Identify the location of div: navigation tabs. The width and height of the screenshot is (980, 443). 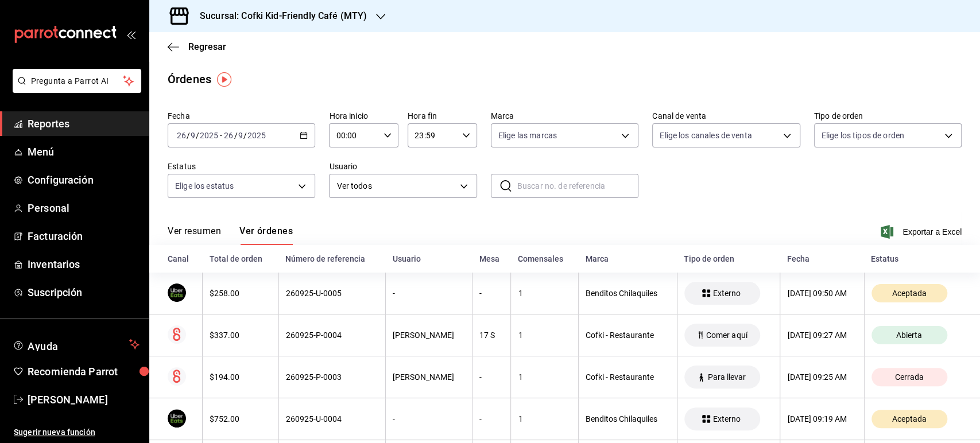
(230, 236).